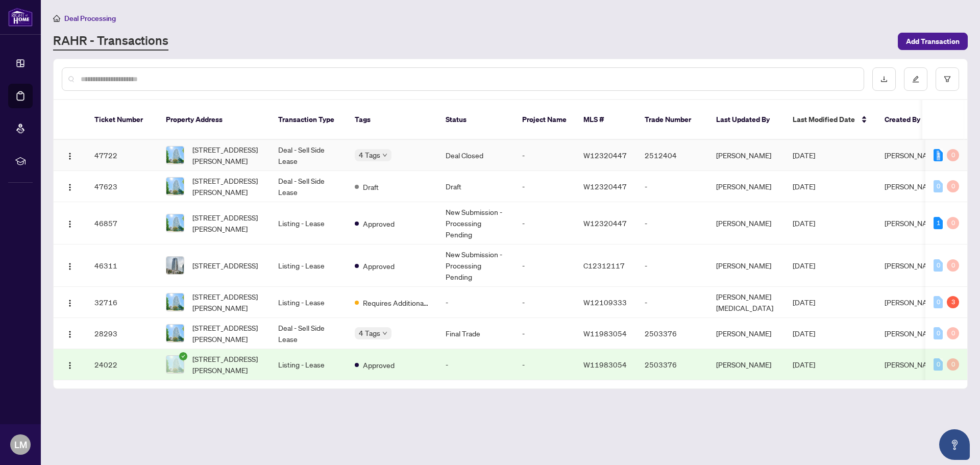 The height and width of the screenshot is (465, 980). Describe the element at coordinates (604, 265) in the screenshot. I see `span: C12312117` at that location.